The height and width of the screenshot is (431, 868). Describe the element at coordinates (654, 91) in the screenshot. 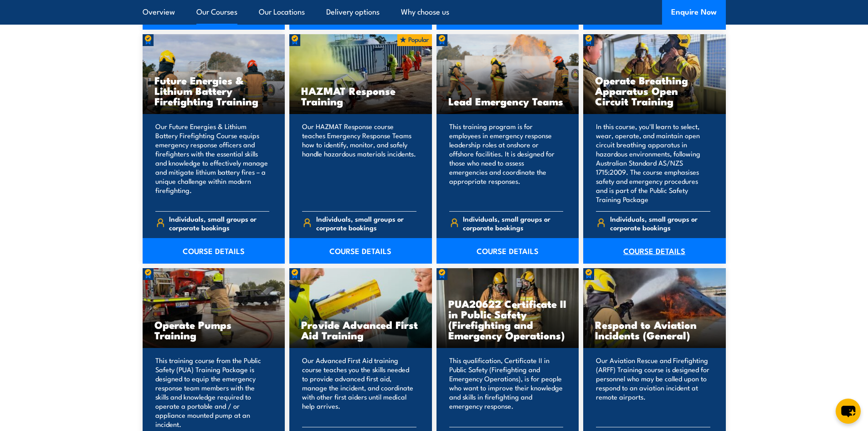

I see `h3: Operate Breathing Apparatus Open Circuit Training` at that location.